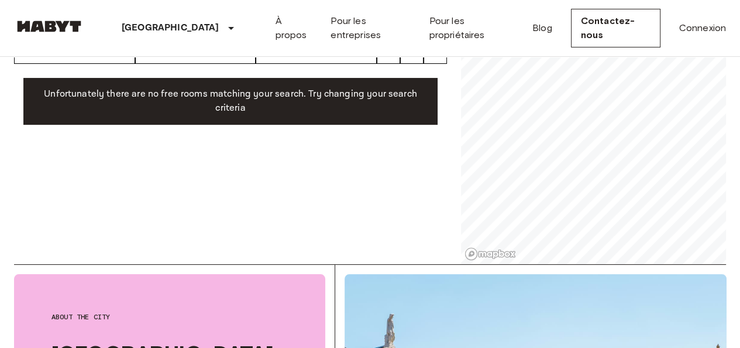 The width and height of the screenshot is (740, 348). Describe the element at coordinates (490, 253) in the screenshot. I see `a: Mapbox logo` at that location.